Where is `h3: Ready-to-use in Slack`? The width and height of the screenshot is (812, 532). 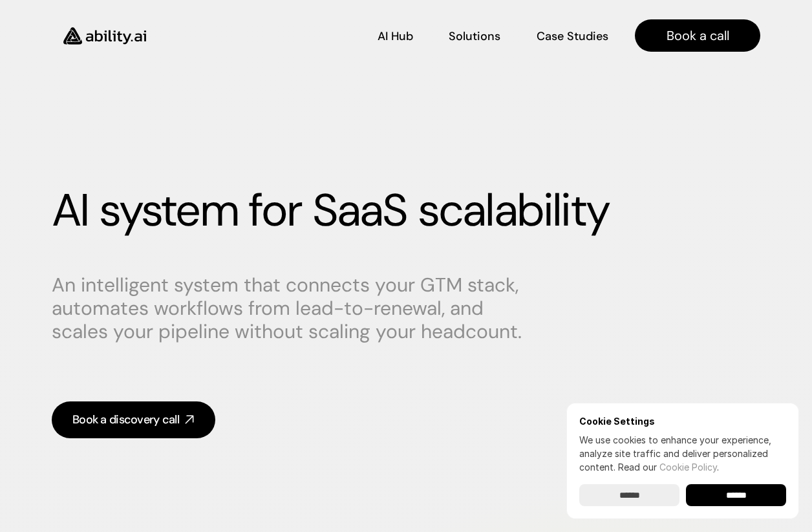 h3: Ready-to-use in Slack is located at coordinates (121, 128).